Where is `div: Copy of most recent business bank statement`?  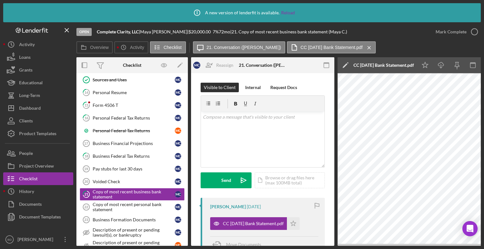 div: Copy of most recent business bank statement is located at coordinates (134, 194).